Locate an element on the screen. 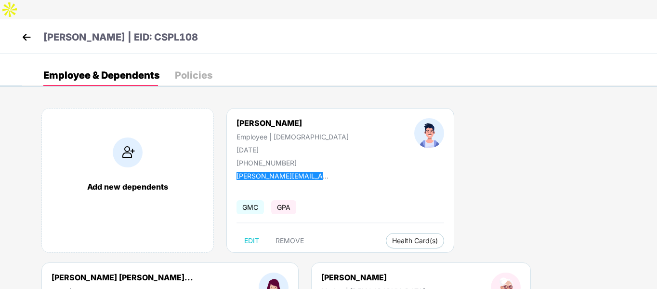 The image size is (657, 289). button: Health Card(s) is located at coordinates (415, 240).